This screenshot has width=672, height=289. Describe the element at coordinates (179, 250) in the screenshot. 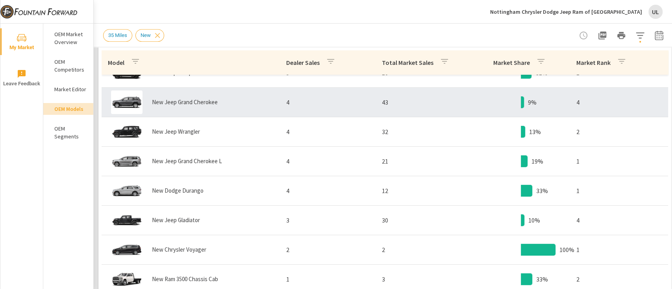

I see `p: New Chrysler Voyager` at that location.